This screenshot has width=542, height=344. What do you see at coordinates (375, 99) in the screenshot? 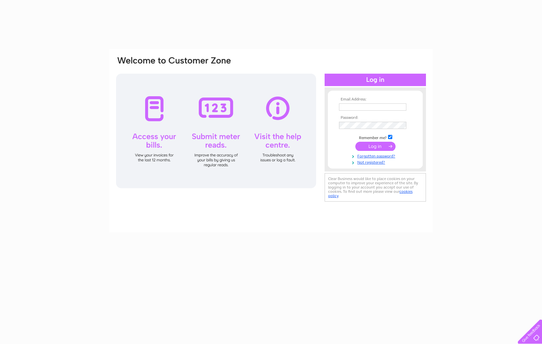
I see `th: Email Address:` at bounding box center [375, 99].